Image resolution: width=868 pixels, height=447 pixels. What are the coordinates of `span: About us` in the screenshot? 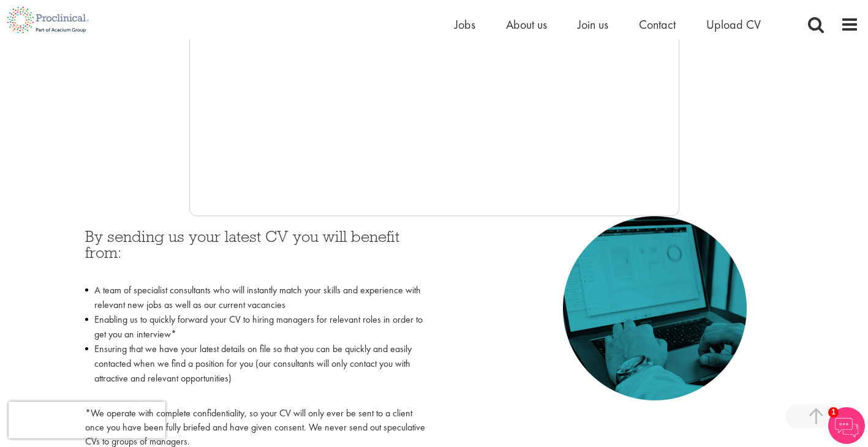 It's located at (526, 25).